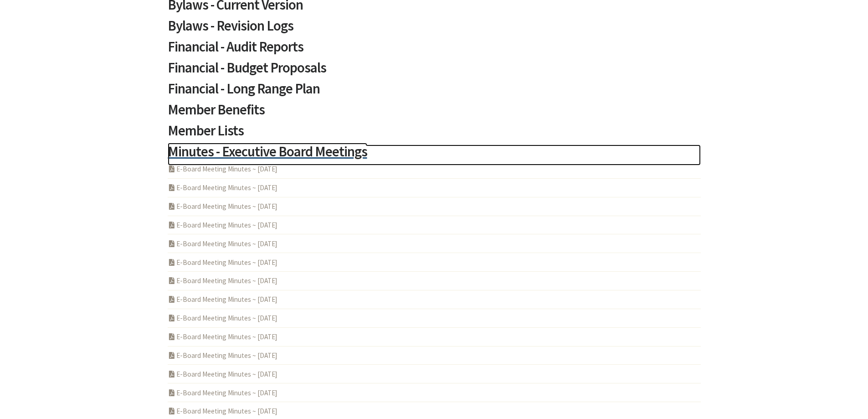 The image size is (868, 419). What do you see at coordinates (434, 29) in the screenshot?
I see `h2: Bylaws - Revision Logs` at bounding box center [434, 29].